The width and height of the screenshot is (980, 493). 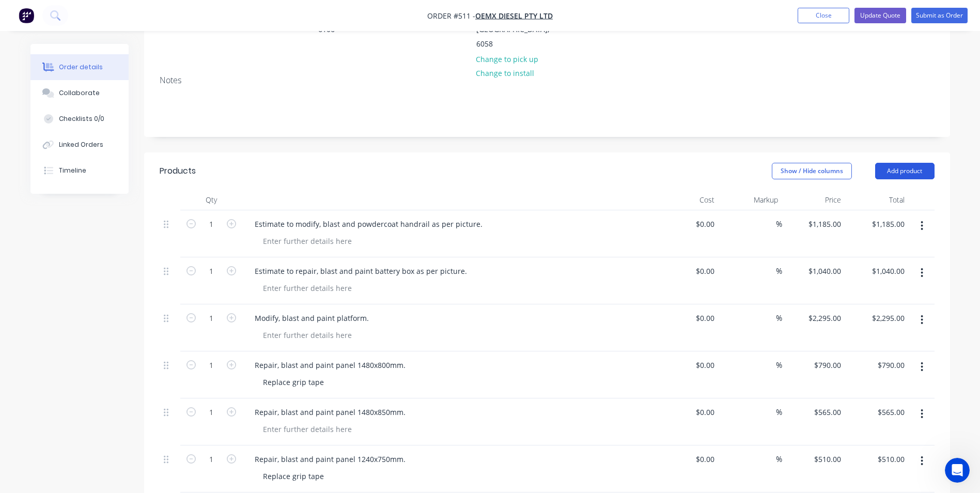 What do you see at coordinates (360, 271) in the screenshot?
I see `div: Estimate to repair, blast and paint battery box as per picture.` at bounding box center [360, 271].